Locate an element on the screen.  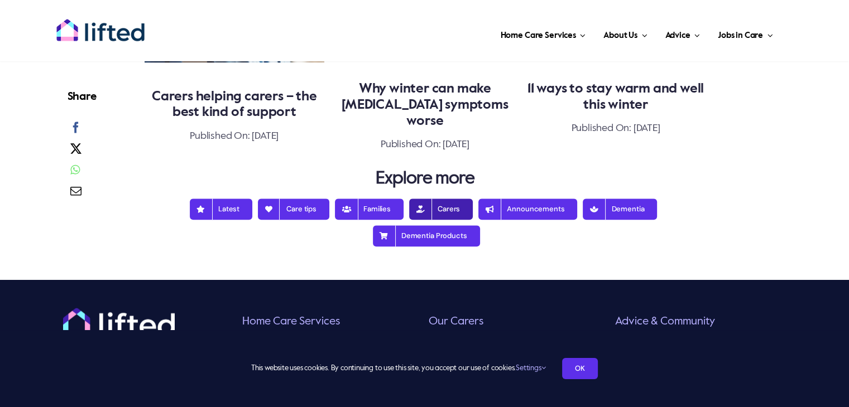
h6: Our Carers is located at coordinates (517, 322).